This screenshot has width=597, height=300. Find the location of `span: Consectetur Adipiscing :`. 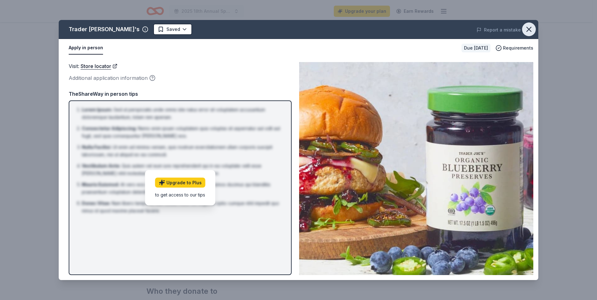

span: Consectetur Adipiscing : is located at coordinates (109, 128).